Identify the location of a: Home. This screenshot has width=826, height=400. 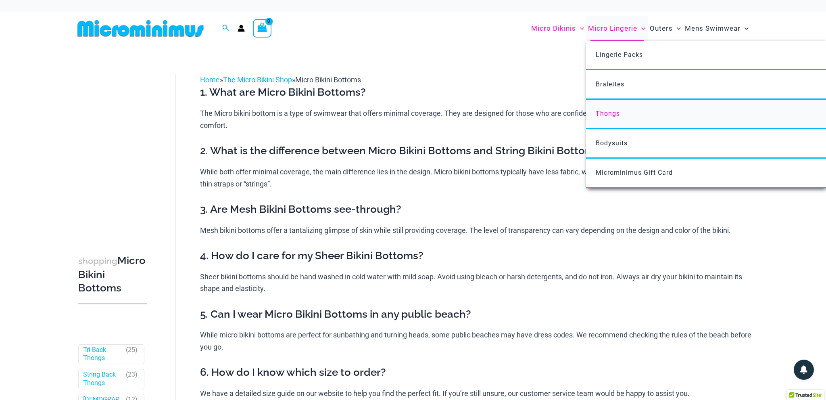
(210, 79).